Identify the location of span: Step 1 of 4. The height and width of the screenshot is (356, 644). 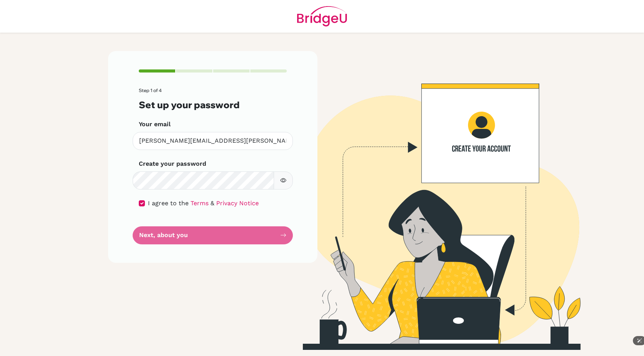
(150, 90).